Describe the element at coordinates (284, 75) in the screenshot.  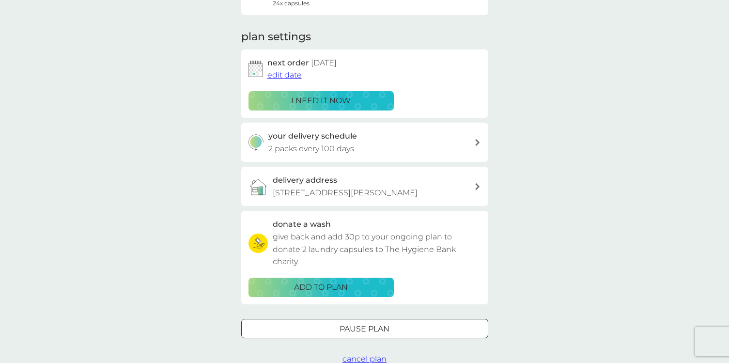
I see `span: edit date` at that location.